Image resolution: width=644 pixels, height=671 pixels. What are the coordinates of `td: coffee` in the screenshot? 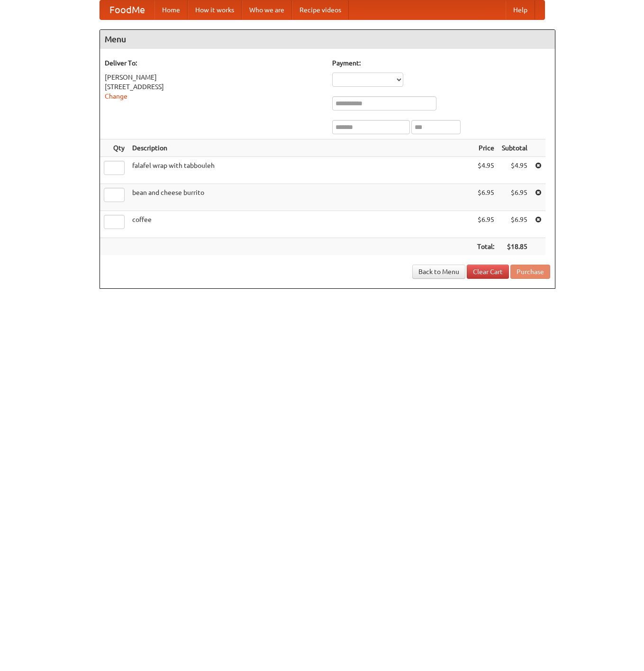 It's located at (301, 224).